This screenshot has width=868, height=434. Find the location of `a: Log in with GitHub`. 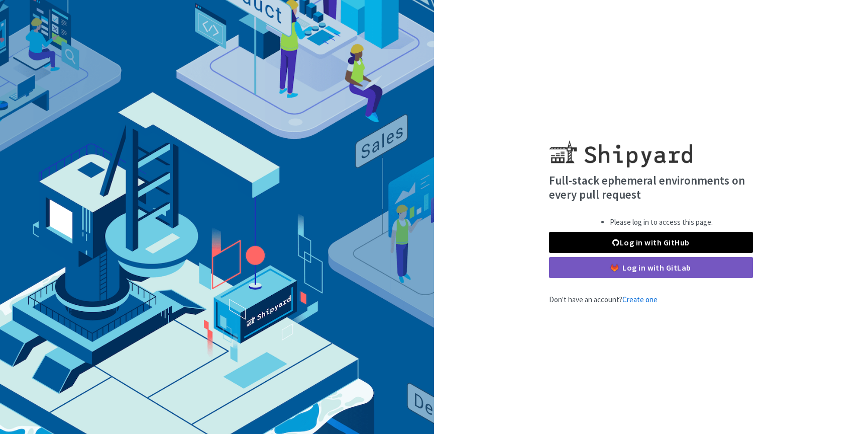

a: Log in with GitHub is located at coordinates (652, 243).